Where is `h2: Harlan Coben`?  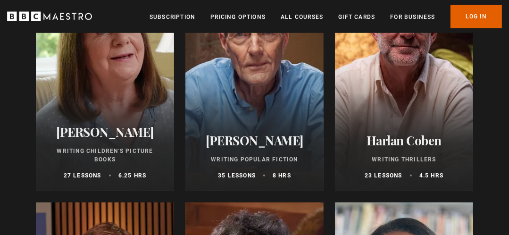 h2: Harlan Coben is located at coordinates (404, 140).